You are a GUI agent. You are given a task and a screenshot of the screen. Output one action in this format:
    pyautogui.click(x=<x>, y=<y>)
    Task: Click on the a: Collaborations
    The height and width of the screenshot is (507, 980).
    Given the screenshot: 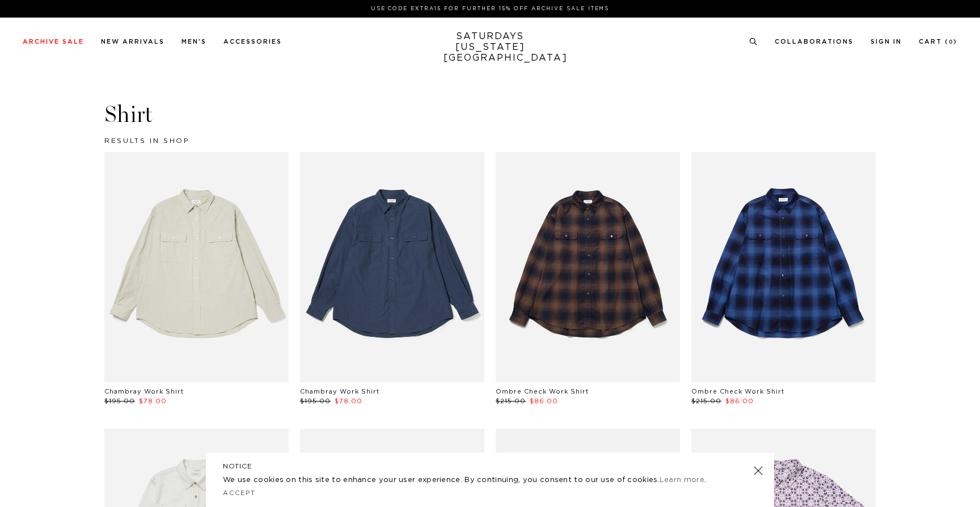 What is the action you would take?
    pyautogui.click(x=814, y=42)
    